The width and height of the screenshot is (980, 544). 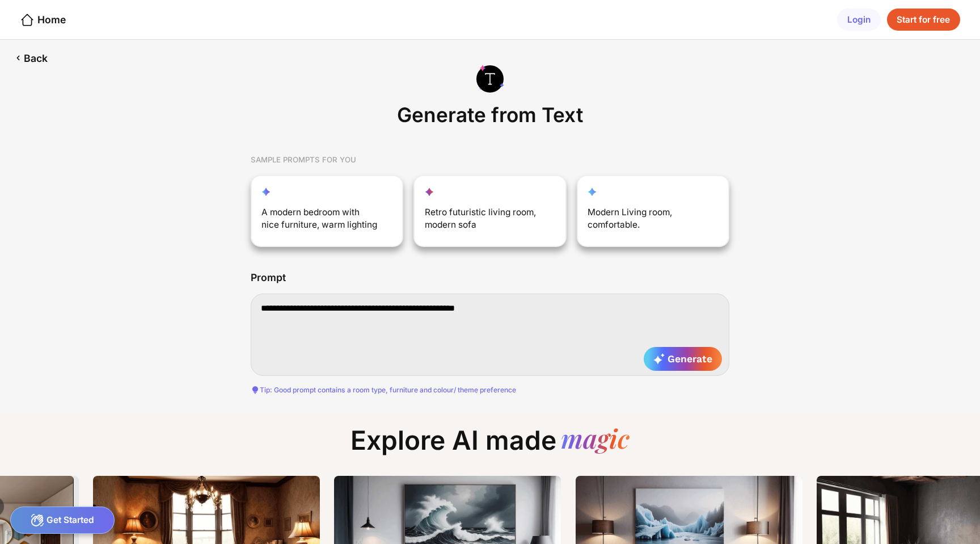 I want to click on div: magic, so click(x=595, y=441).